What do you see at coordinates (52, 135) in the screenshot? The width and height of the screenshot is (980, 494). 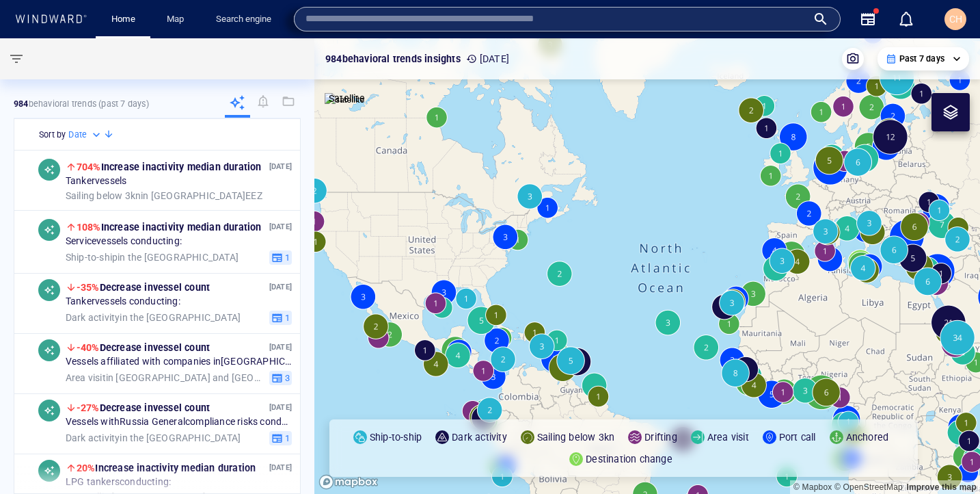 I see `h6: Sort by` at bounding box center [52, 135].